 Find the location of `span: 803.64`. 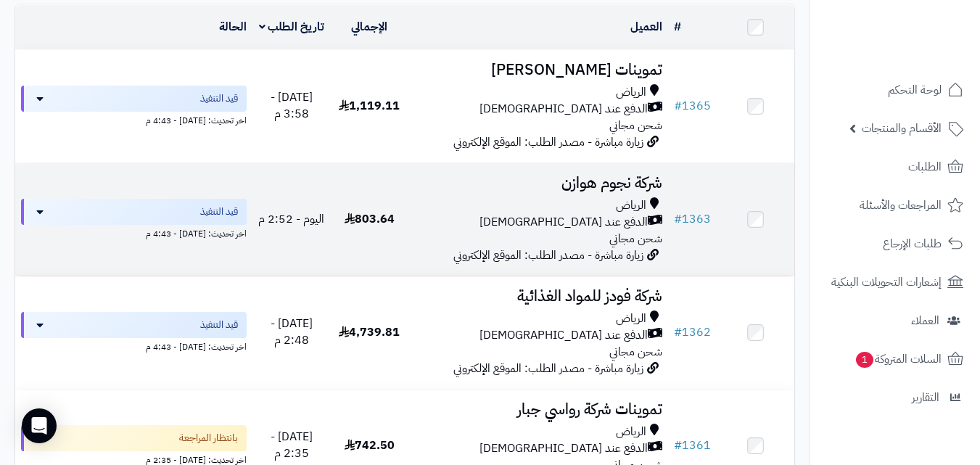

span: 803.64 is located at coordinates (370, 219).